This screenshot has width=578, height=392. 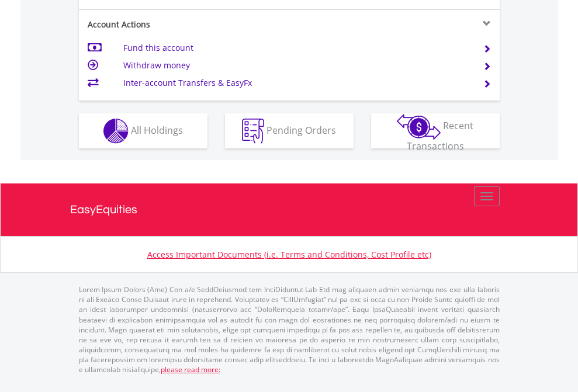 I want to click on td: Fund this account, so click(x=295, y=48).